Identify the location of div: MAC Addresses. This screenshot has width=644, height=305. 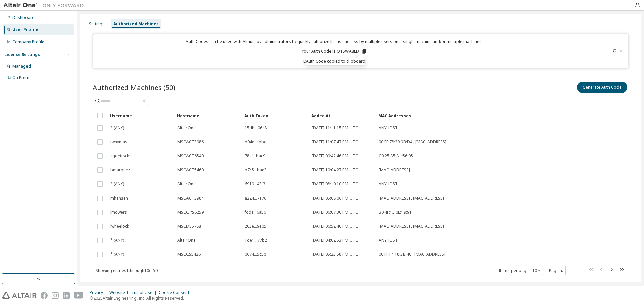
(466, 115).